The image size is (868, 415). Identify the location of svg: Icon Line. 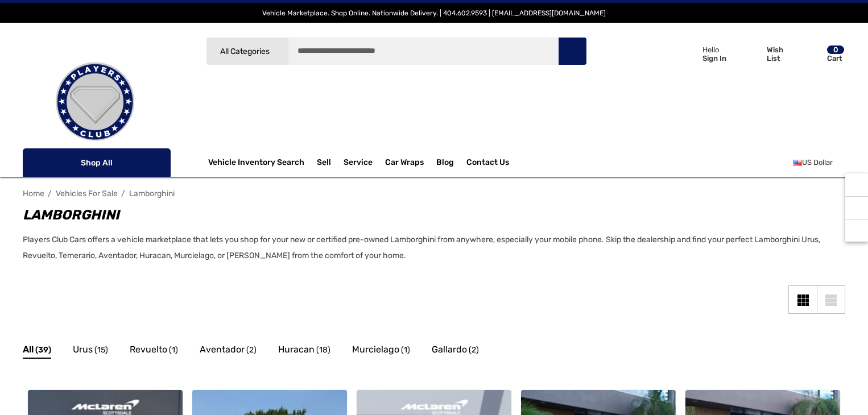
(44, 162).